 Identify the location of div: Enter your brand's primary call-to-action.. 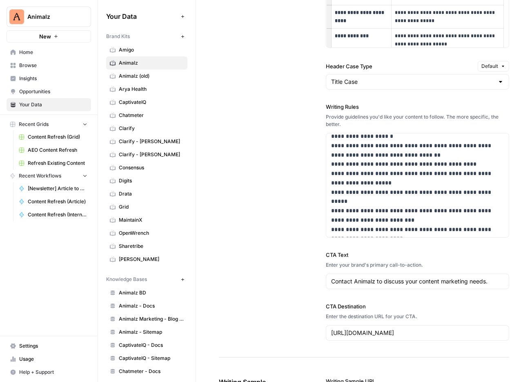
(418, 265).